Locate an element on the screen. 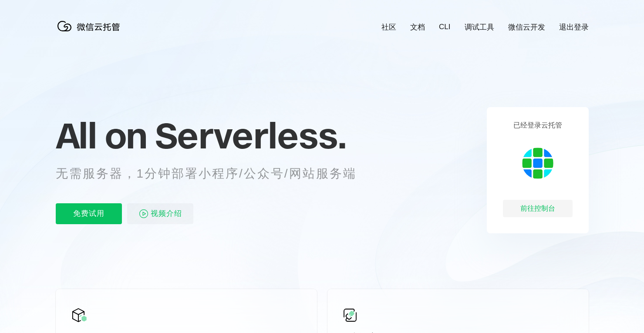 The image size is (644, 333). div: 前往控制台 is located at coordinates (538, 209).